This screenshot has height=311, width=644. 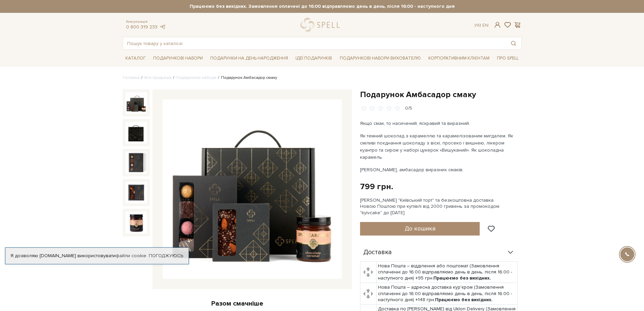 I want to click on li: Подарунок Амбасадор смаку, so click(x=247, y=78).